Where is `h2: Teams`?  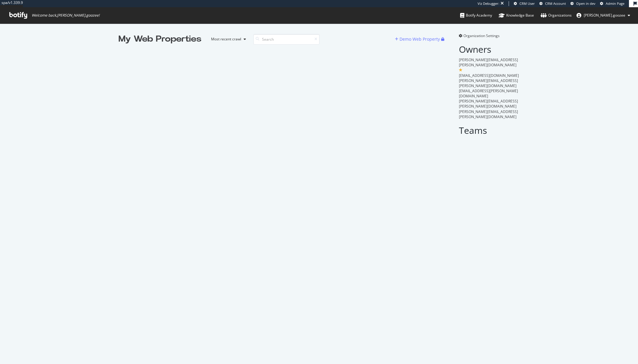
h2: Teams is located at coordinates (489, 130).